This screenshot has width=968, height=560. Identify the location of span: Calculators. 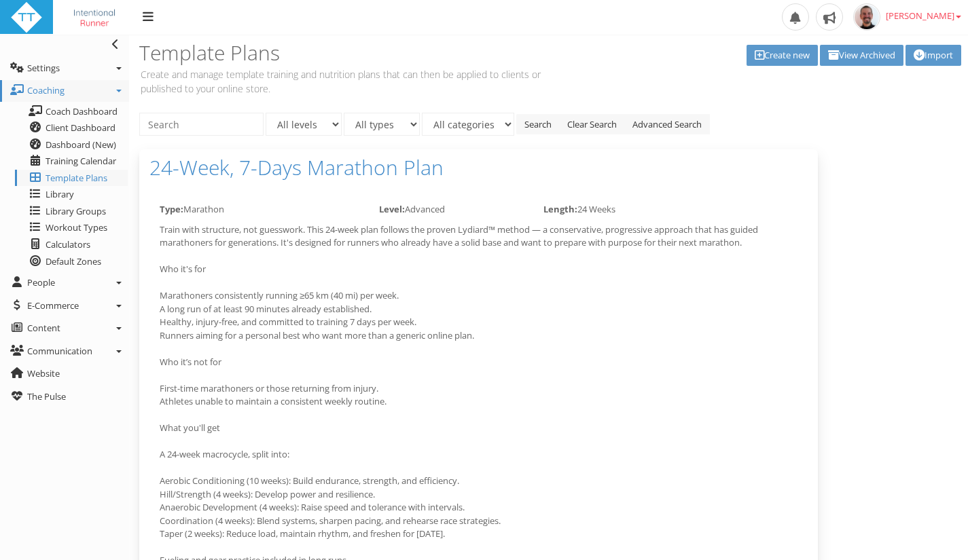
(68, 244).